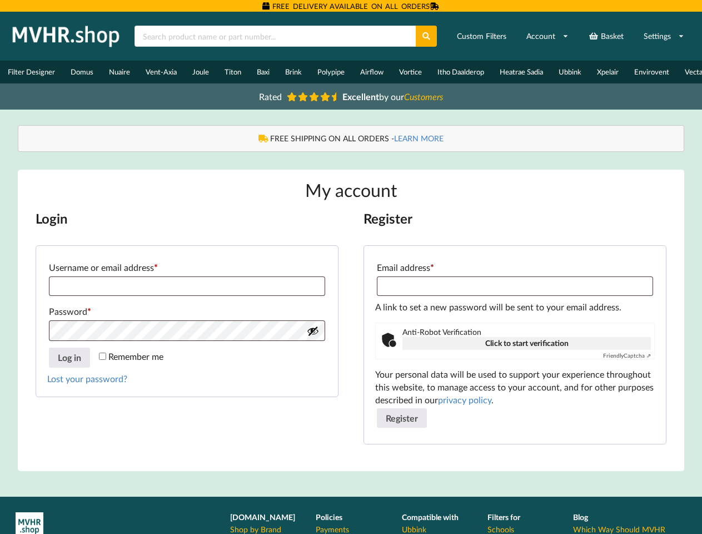 The height and width of the screenshot is (534, 702). Describe the element at coordinates (102, 356) in the screenshot. I see `input: Remember me` at that location.